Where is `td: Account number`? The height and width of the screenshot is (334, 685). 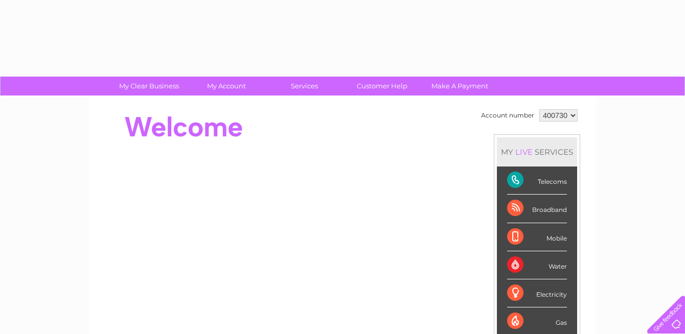 td: Account number is located at coordinates (508, 116).